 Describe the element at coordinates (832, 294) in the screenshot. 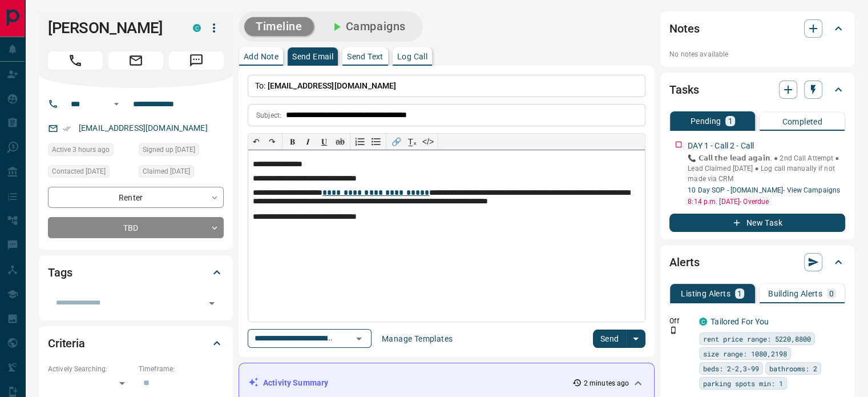

I see `p: 0` at that location.